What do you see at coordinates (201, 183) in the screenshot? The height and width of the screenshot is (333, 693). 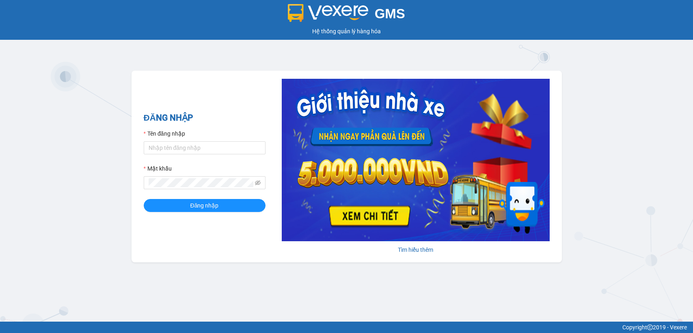 I see `input: Mật khẩu` at bounding box center [201, 183].